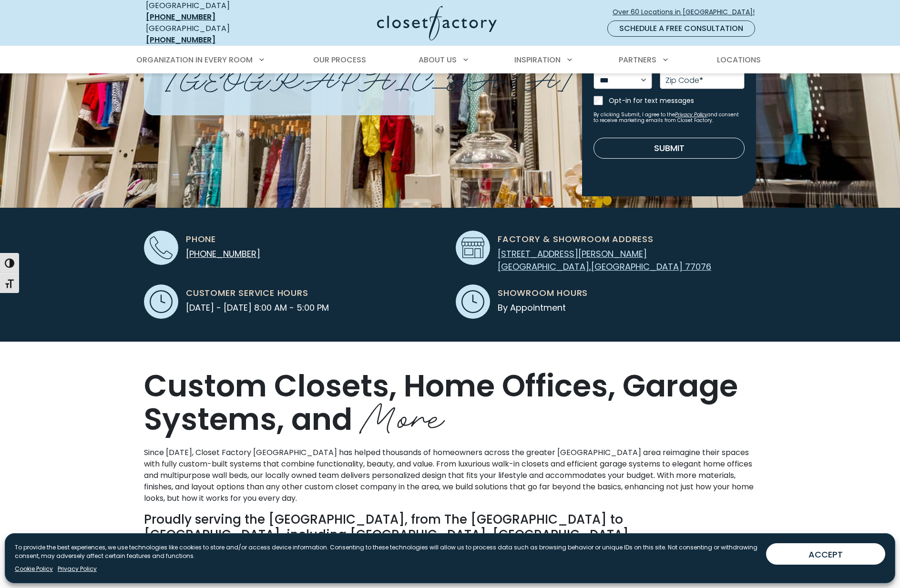 This screenshot has height=588, width=900. I want to click on span: Organization in Every Room, so click(194, 59).